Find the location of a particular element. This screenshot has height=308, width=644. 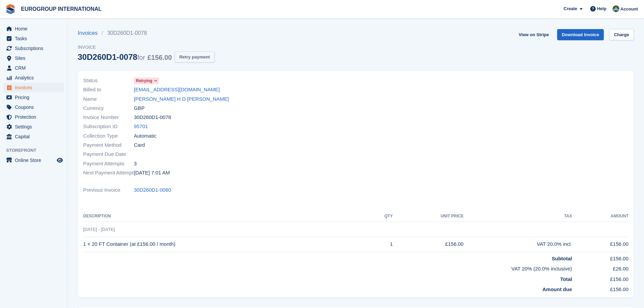

span: Invoice Number is located at coordinates (109, 117).